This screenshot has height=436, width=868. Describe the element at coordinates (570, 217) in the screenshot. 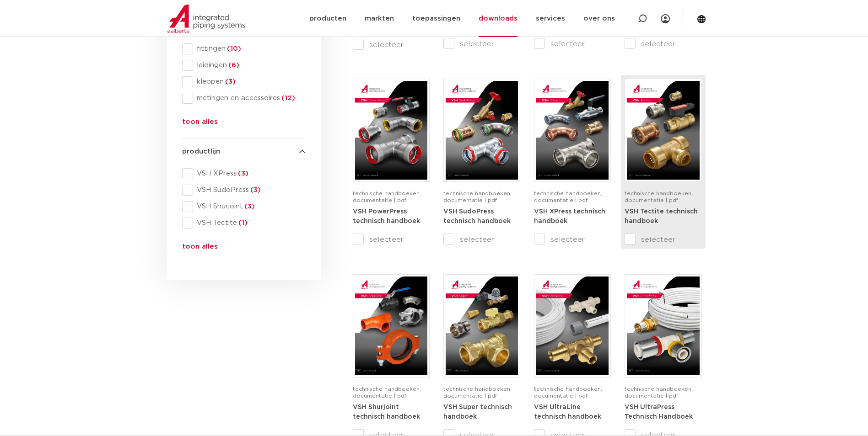

I see `a: VSH XPress technisch handboek` at that location.